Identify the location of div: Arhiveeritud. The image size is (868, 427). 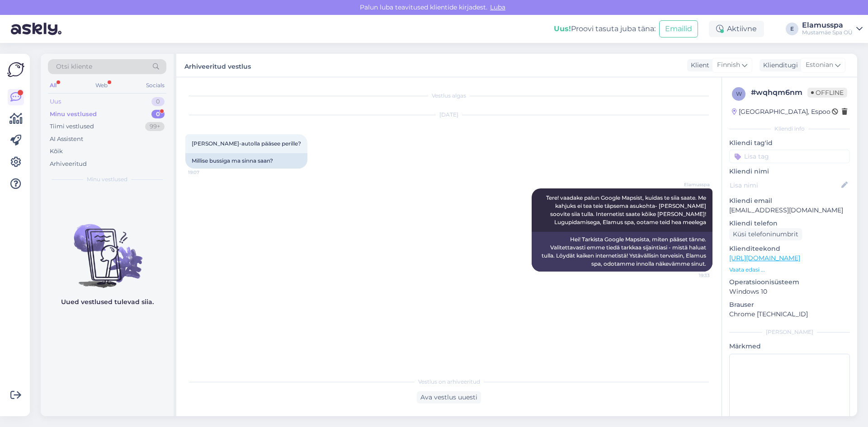
(68, 164).